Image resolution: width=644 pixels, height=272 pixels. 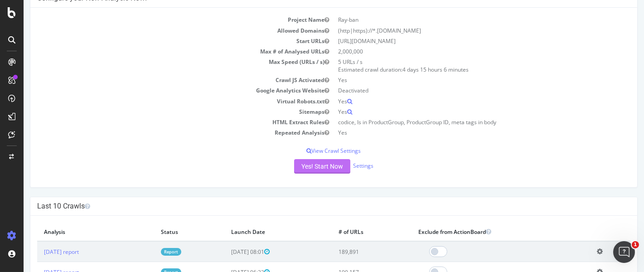 I want to click on td: 5 URLs / s Estimated crawl duration:, so click(x=458, y=66).